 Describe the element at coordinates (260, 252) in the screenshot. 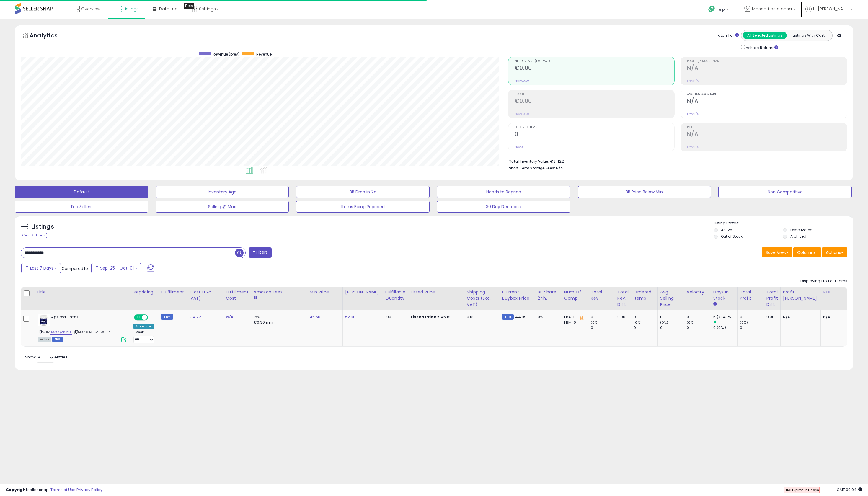

I see `button: Filters` at that location.